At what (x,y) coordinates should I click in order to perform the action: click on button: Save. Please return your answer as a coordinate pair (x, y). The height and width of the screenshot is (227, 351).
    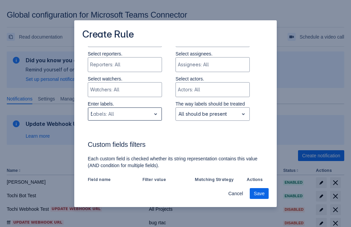
    Looking at the image, I should click on (259, 193).